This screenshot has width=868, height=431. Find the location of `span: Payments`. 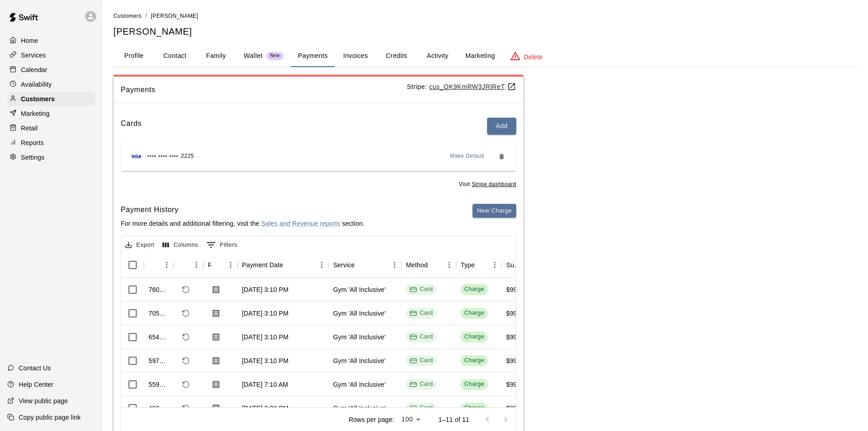

span: Payments is located at coordinates (264, 90).